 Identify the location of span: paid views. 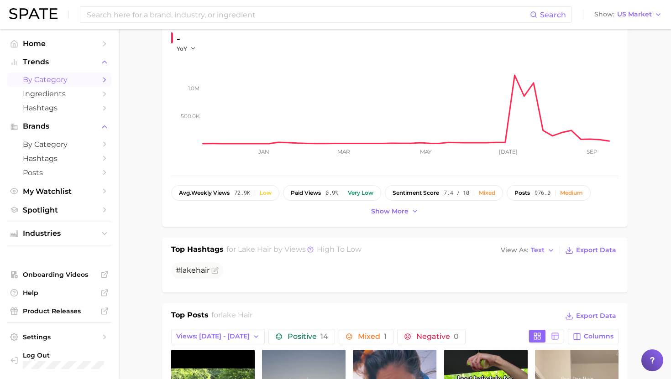
(306, 193).